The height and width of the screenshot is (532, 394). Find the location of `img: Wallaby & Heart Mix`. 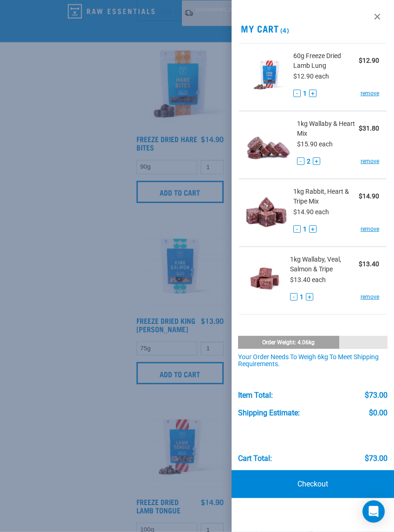

img: Wallaby & Heart Mix is located at coordinates (269, 143).